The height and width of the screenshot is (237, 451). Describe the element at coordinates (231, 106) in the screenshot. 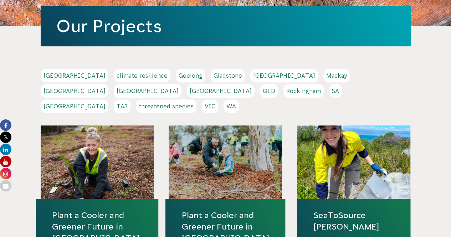

I see `a: WA` at that location.